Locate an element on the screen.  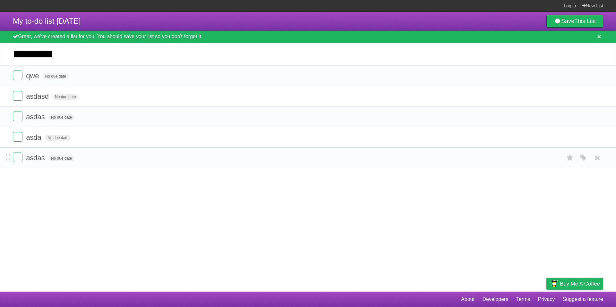
a: SaveThis List is located at coordinates (574, 21).